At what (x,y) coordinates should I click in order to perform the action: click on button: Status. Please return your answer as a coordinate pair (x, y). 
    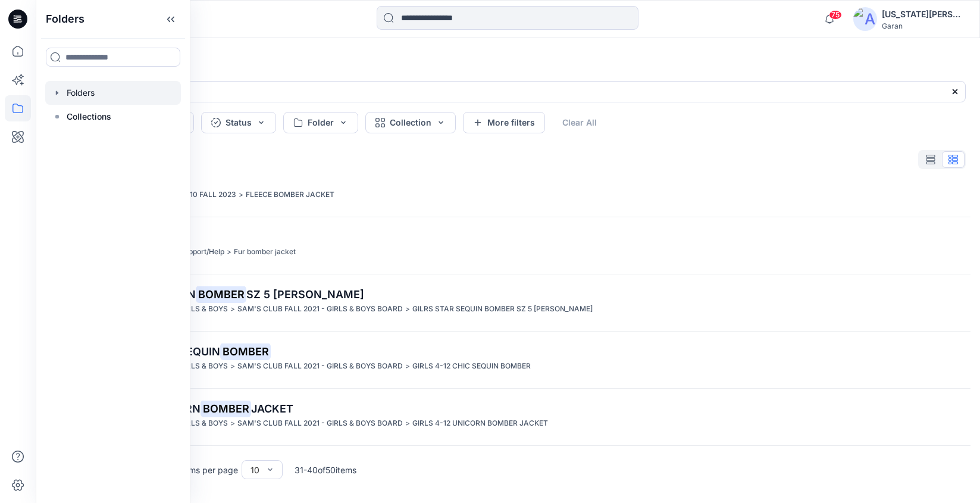
    Looking at the image, I should click on (239, 123).